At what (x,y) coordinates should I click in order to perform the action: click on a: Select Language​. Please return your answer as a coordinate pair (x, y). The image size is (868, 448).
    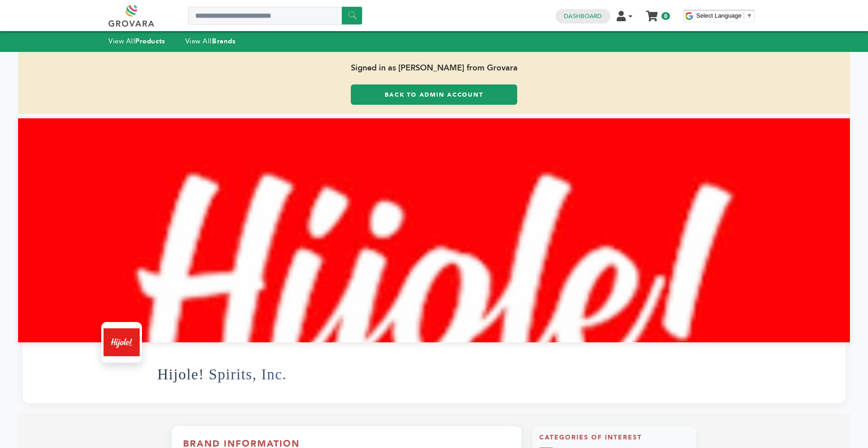
    Looking at the image, I should click on (724, 15).